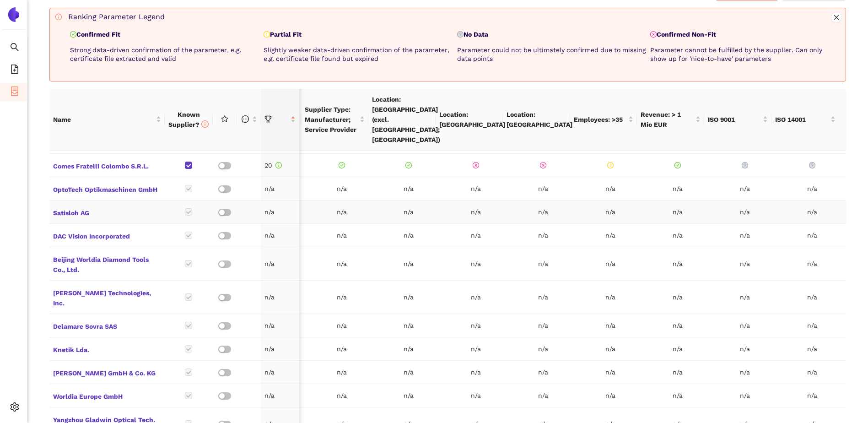 This screenshot has width=868, height=423. I want to click on th: this column's title is Employees: >35,this column is sortable, so click(603, 119).